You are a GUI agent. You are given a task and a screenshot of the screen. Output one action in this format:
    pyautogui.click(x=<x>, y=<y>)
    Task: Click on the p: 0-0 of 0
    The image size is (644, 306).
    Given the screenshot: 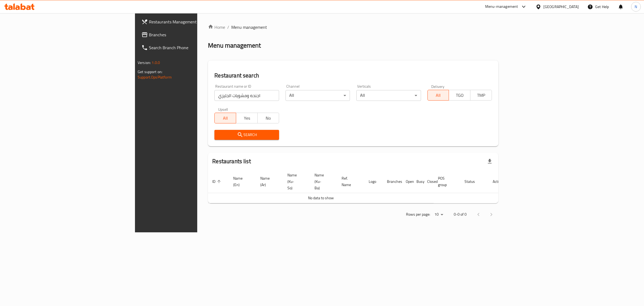 What is the action you would take?
    pyautogui.click(x=460, y=214)
    